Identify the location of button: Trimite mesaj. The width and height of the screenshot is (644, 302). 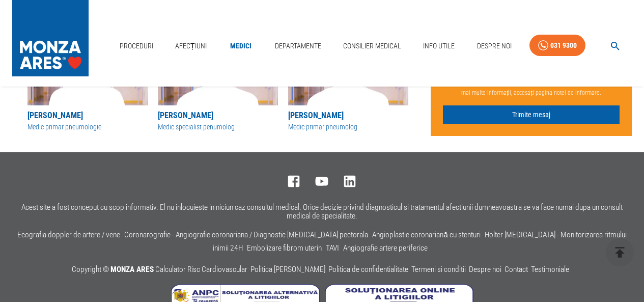
(531, 114).